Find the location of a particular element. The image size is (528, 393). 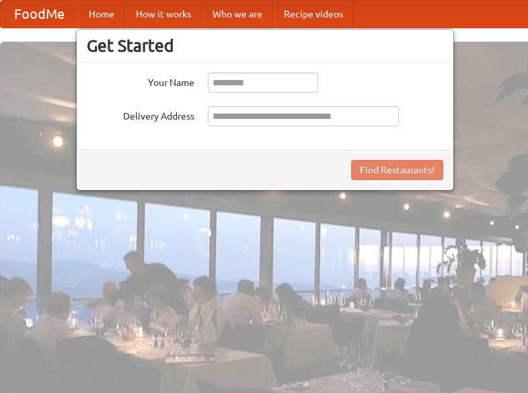

a: How it works is located at coordinates (163, 14).